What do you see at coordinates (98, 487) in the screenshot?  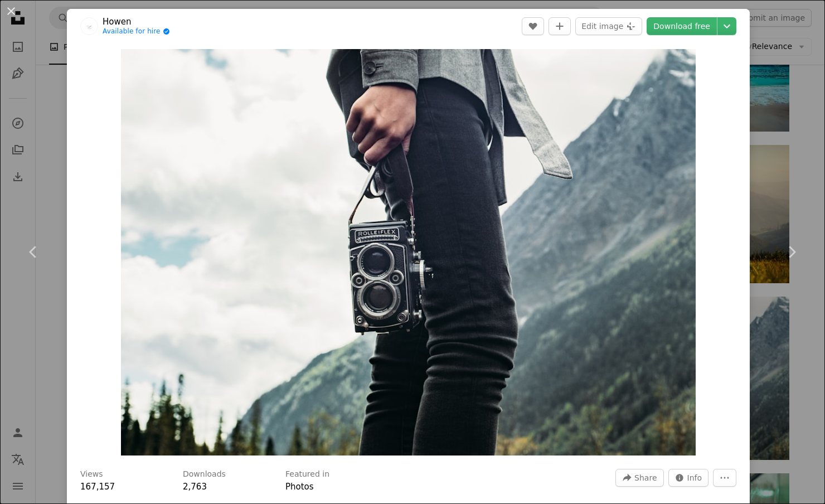 I see `span: 167,157` at bounding box center [98, 487].